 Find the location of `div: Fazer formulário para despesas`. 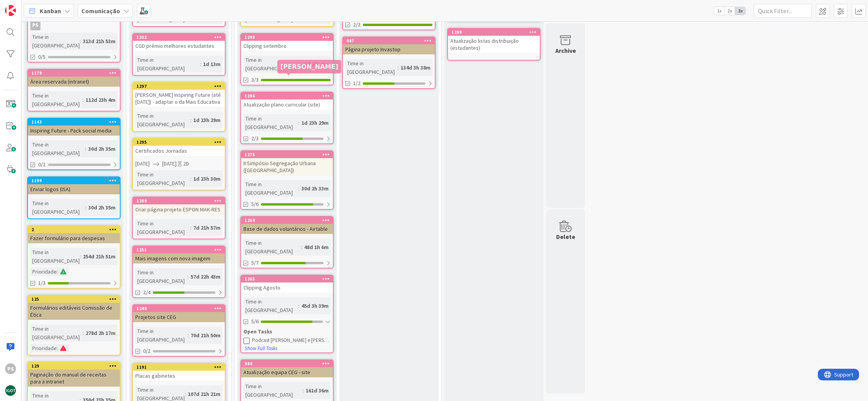

div: Fazer formulário para despesas is located at coordinates (74, 239).